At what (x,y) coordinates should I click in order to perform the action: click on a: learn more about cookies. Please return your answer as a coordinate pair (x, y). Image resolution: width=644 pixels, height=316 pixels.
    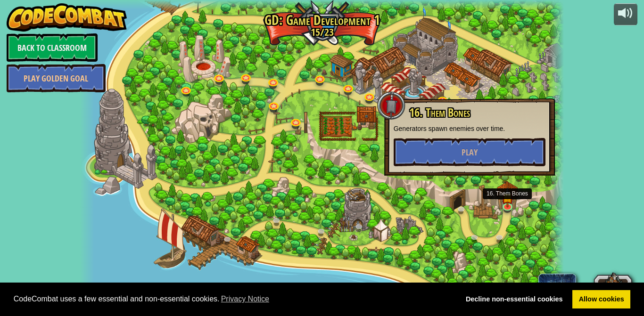
    Looking at the image, I should click on (245, 299).